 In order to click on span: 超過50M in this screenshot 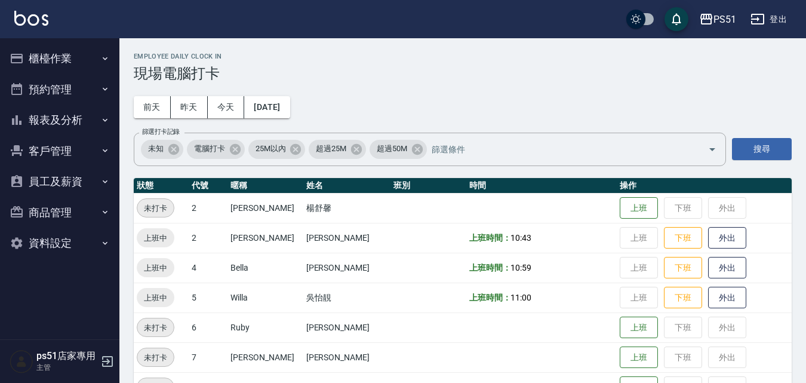, I will do `click(392, 149)`.